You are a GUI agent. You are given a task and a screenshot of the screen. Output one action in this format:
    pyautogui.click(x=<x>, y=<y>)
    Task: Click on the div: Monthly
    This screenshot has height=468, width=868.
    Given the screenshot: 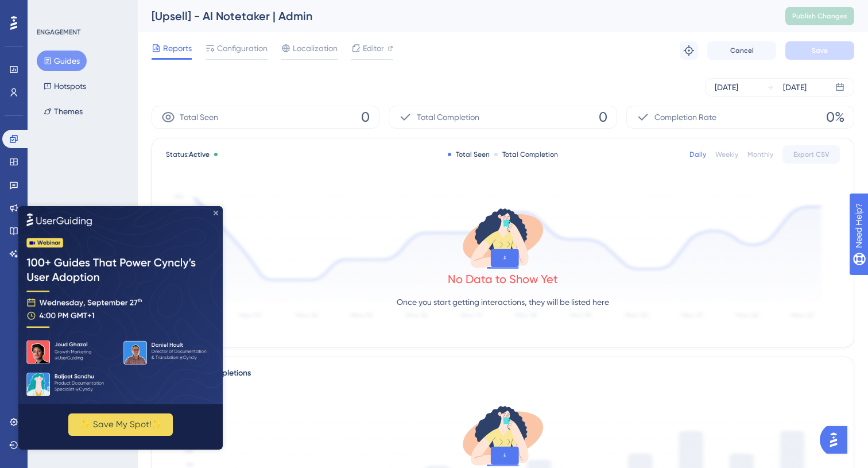 What is the action you would take?
    pyautogui.click(x=760, y=154)
    